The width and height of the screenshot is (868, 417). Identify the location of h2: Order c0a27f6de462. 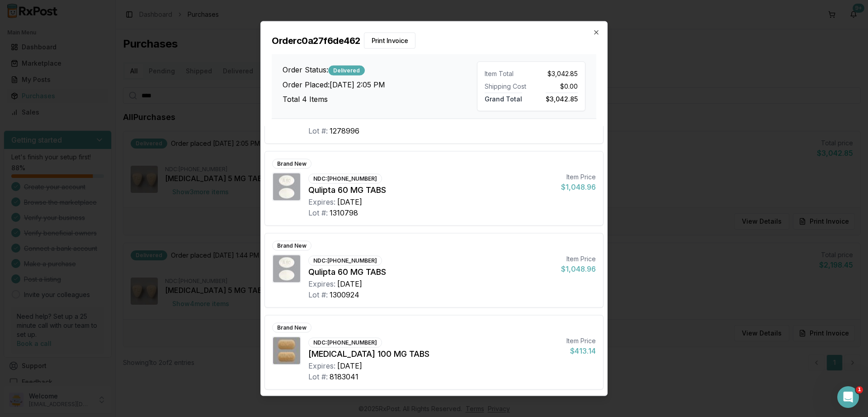
(434, 40).